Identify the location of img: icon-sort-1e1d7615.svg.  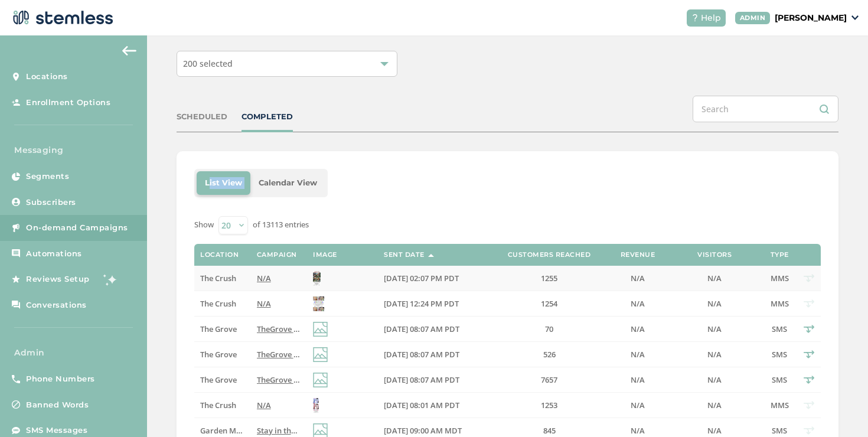
(431, 255).